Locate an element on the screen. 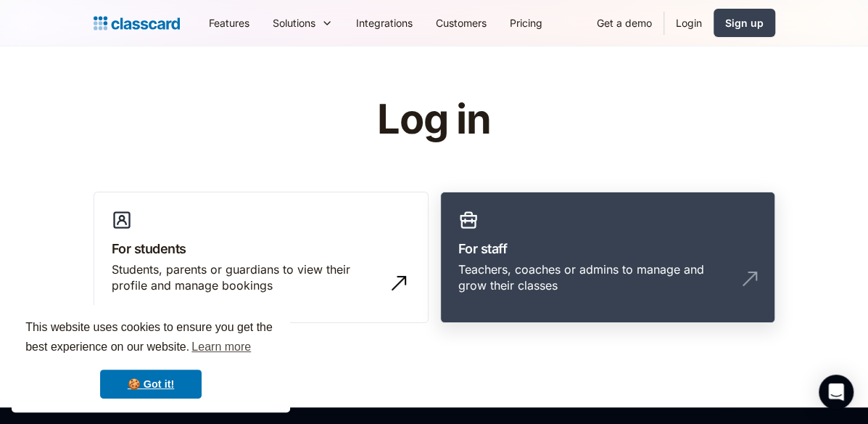 The height and width of the screenshot is (424, 868). a: Sign up is located at coordinates (744, 23).